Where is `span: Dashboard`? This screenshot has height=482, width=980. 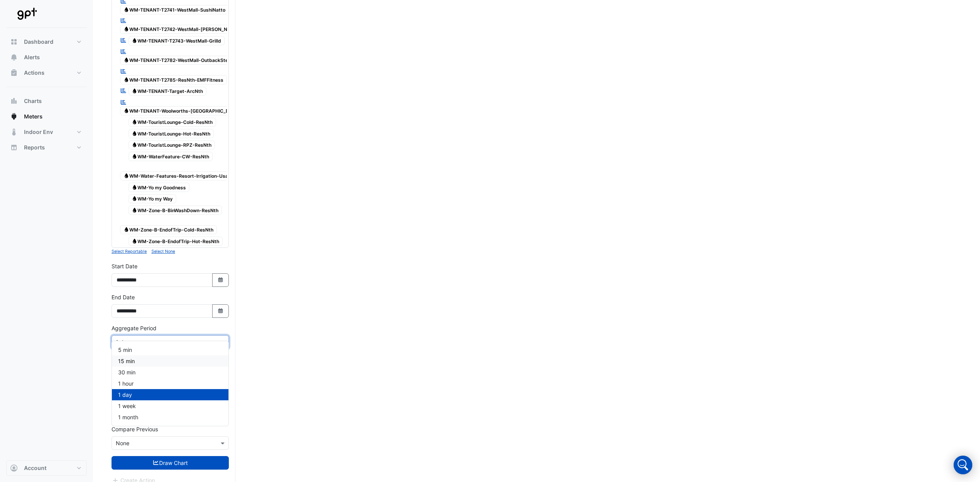 span: Dashboard is located at coordinates (39, 42).